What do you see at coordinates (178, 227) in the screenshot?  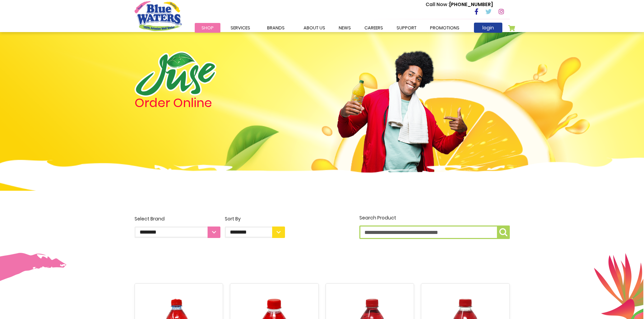 I see `label: Select Brand` at bounding box center [178, 227].